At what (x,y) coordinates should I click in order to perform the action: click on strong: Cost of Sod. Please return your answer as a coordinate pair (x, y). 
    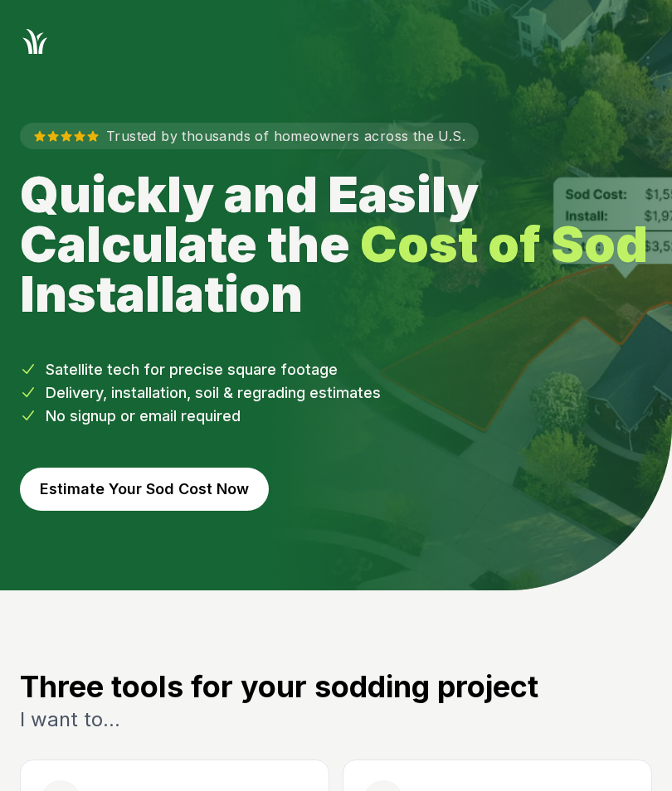
    Looking at the image, I should click on (503, 244).